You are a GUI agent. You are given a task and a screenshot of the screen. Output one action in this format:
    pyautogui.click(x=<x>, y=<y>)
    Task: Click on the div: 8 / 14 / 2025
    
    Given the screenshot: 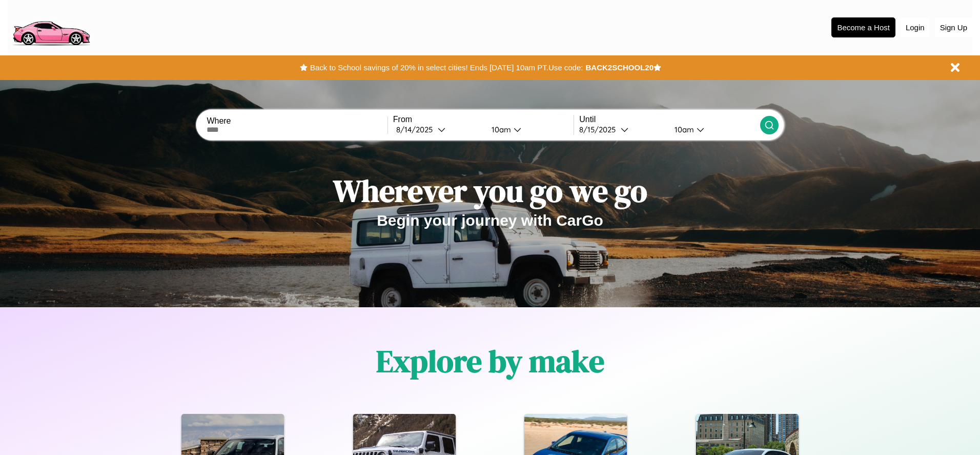 What is the action you would take?
    pyautogui.click(x=416, y=130)
    